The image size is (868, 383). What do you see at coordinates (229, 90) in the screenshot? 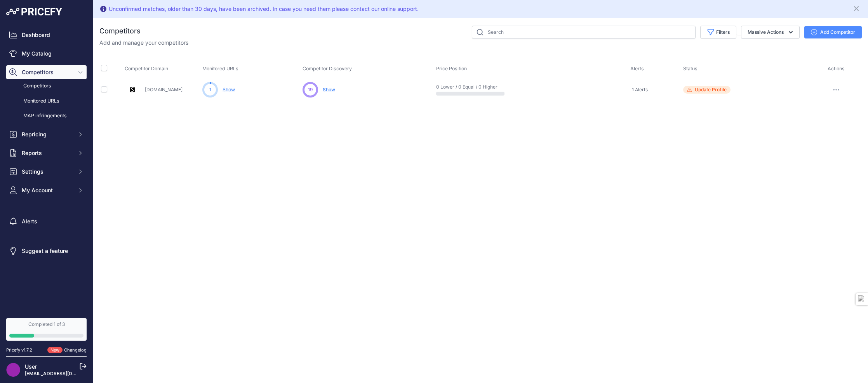
I see `a: Show` at bounding box center [229, 90].